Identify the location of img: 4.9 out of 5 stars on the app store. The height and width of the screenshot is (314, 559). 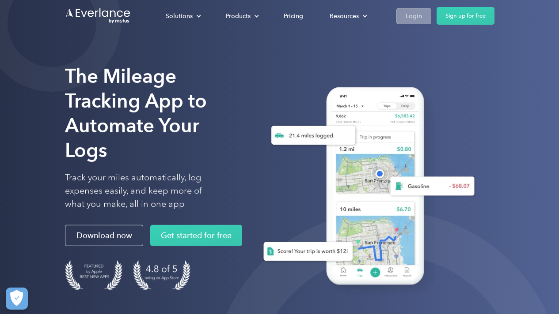
(162, 275).